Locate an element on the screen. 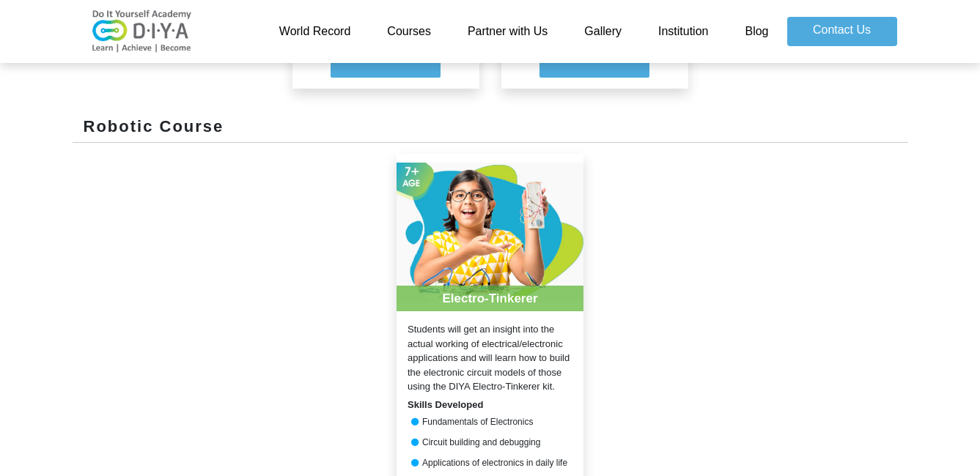  a: Gallery is located at coordinates (602, 32).